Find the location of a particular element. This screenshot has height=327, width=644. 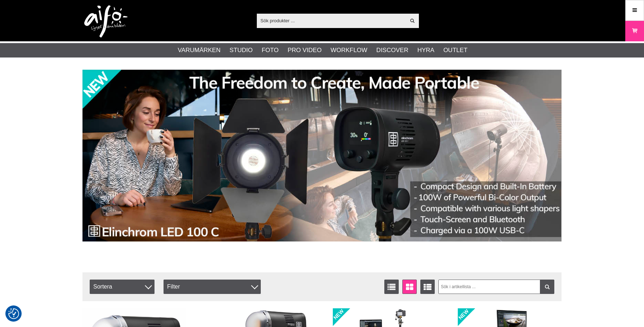

a: Studio is located at coordinates (241, 51).